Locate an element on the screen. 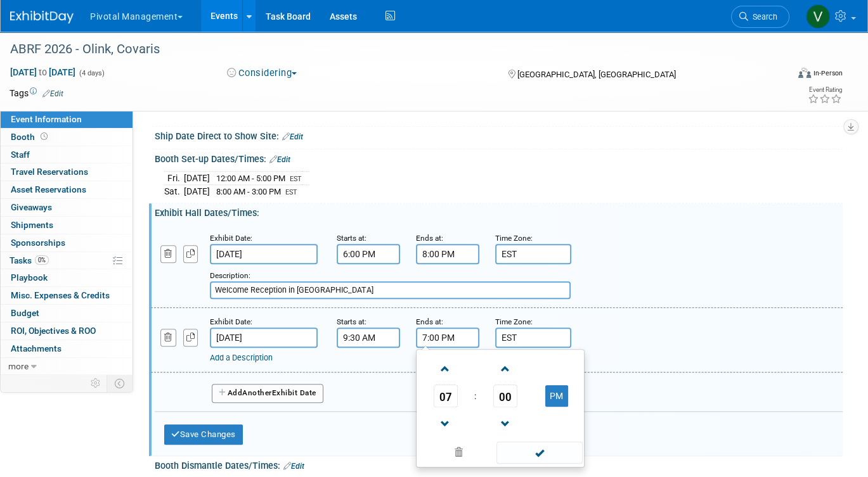 The height and width of the screenshot is (477, 868). a: Staff is located at coordinates (66, 155).